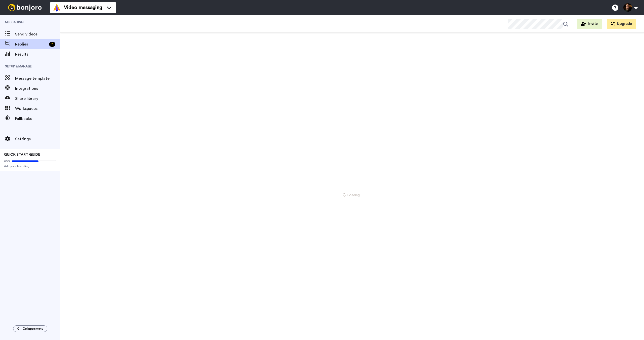 The image size is (644, 340). What do you see at coordinates (38, 99) in the screenshot?
I see `span: Share library` at bounding box center [38, 99].